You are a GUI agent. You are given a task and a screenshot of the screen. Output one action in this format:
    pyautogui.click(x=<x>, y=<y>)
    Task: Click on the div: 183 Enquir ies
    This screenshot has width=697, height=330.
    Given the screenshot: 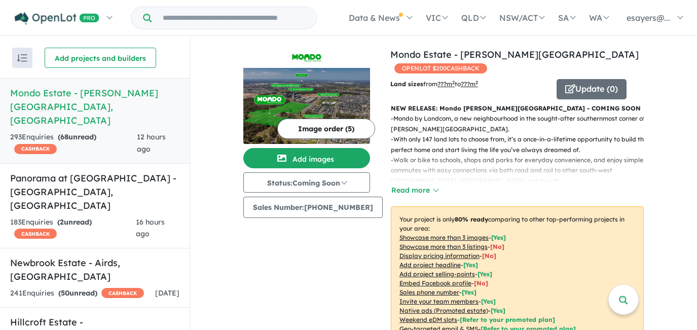 What is the action you would take?
    pyautogui.click(x=73, y=229)
    